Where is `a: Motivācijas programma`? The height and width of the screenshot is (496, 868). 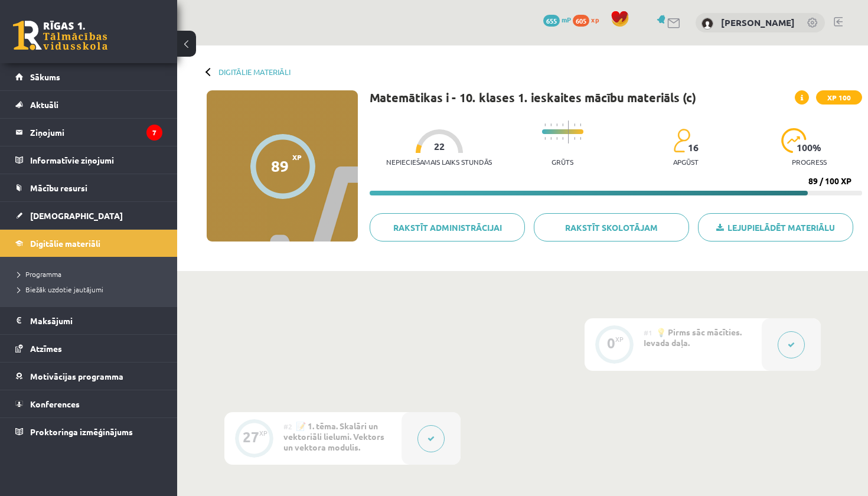 a: Motivācijas programma is located at coordinates (89, 376).